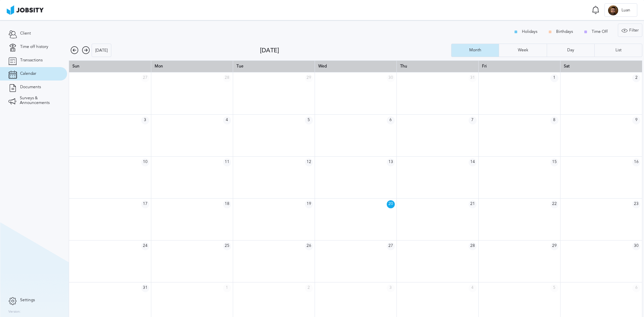 The width and height of the screenshot is (644, 317). Describe the element at coordinates (570, 50) in the screenshot. I see `button: Day` at that location.